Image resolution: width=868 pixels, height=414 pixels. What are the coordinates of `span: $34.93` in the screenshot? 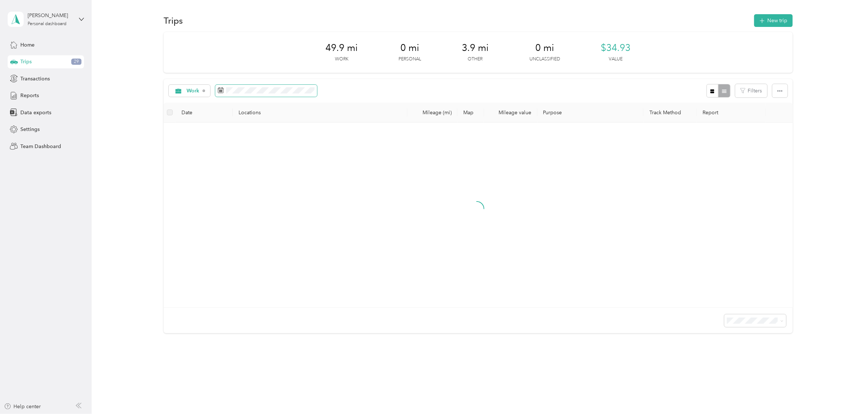 It's located at (616, 48).